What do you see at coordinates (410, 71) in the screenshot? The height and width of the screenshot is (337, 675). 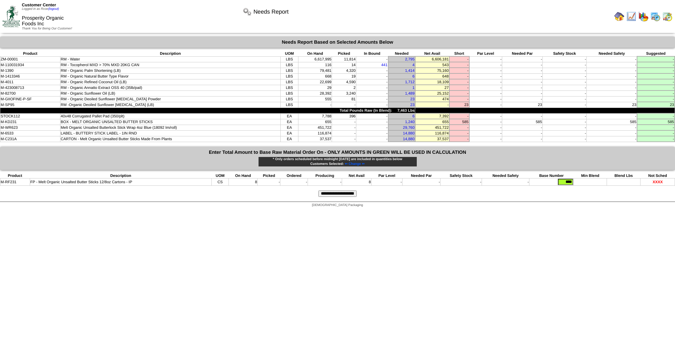 I see `a: 1,414` at bounding box center [410, 71].